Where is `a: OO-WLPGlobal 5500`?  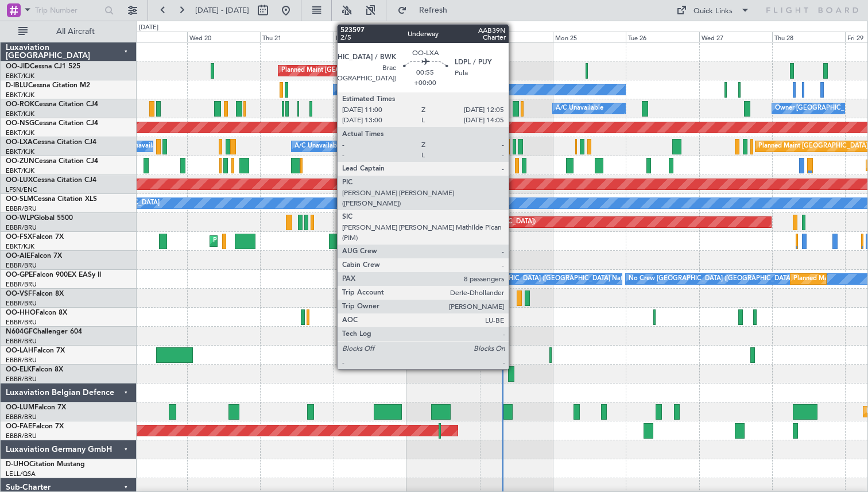
a: OO-WLPGlobal 5500 is located at coordinates (39, 218).